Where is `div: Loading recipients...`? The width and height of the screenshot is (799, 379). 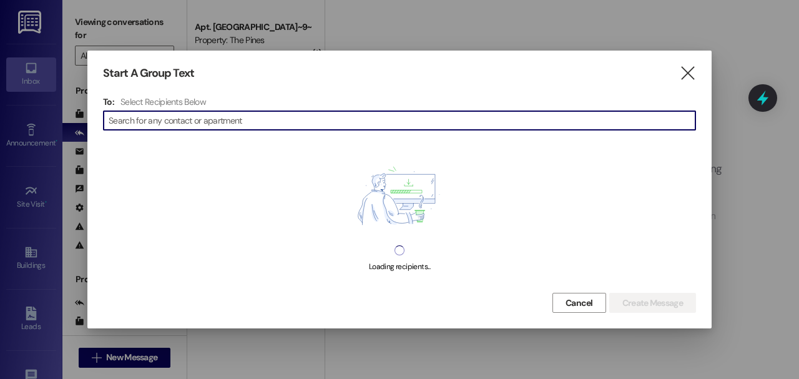
div: Loading recipients... is located at coordinates (400, 267).